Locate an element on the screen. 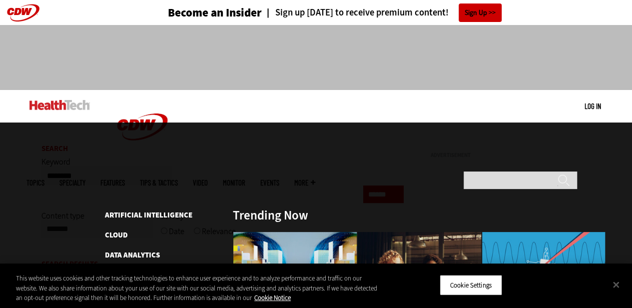 This screenshot has width=632, height=308. div: This website uses cookies and other tracking technologies to enhance user experience and to analy... is located at coordinates (197, 288).